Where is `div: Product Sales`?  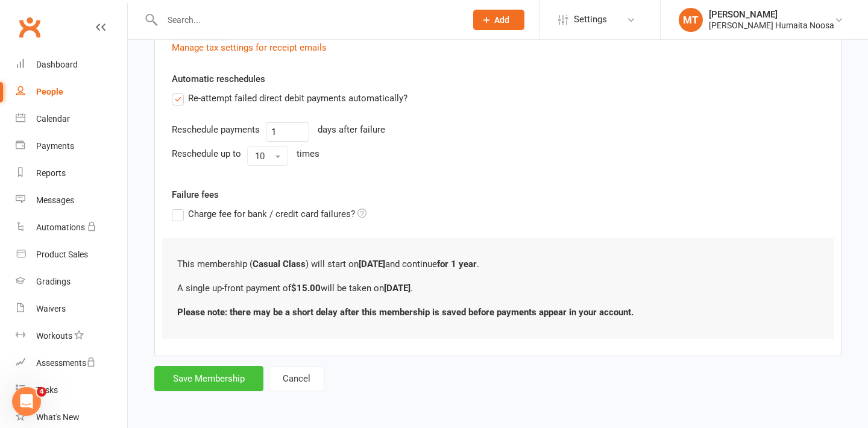 div: Product Sales is located at coordinates (62, 254).